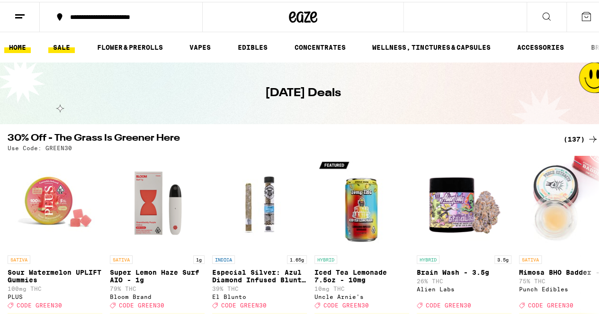 The height and width of the screenshot is (315, 599). What do you see at coordinates (260, 233) in the screenshot?
I see `a: Open page for Especial Silver: Azul Diamond Infused Blunt - 1.65g from El Blunto` at bounding box center [260, 233].